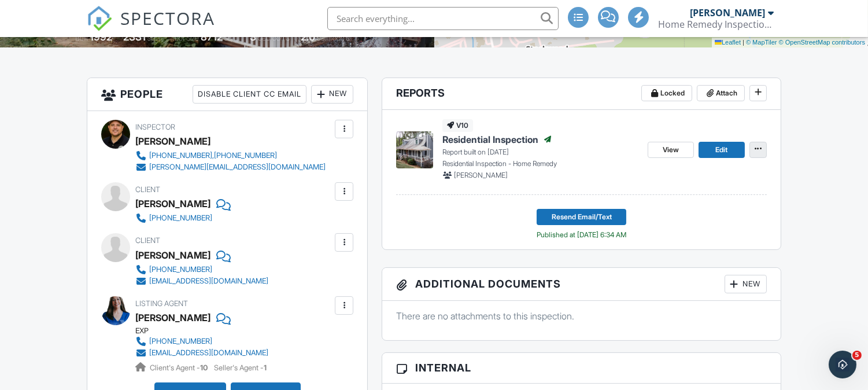 This screenshot has width=868, height=390. I want to click on div: 3, so click(253, 37).